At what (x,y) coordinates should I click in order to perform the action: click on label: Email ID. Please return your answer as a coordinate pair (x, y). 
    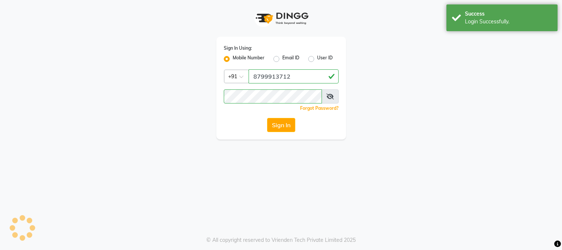
    Looking at the image, I should click on (291, 59).